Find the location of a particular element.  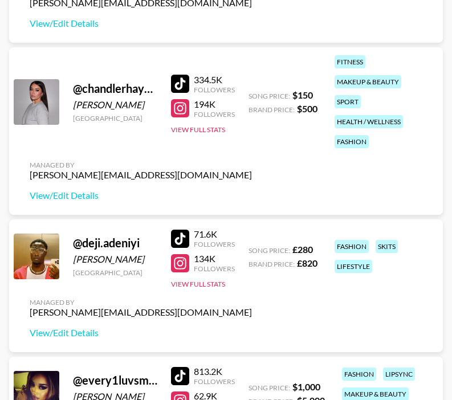

div: 71.6K is located at coordinates (214, 234).